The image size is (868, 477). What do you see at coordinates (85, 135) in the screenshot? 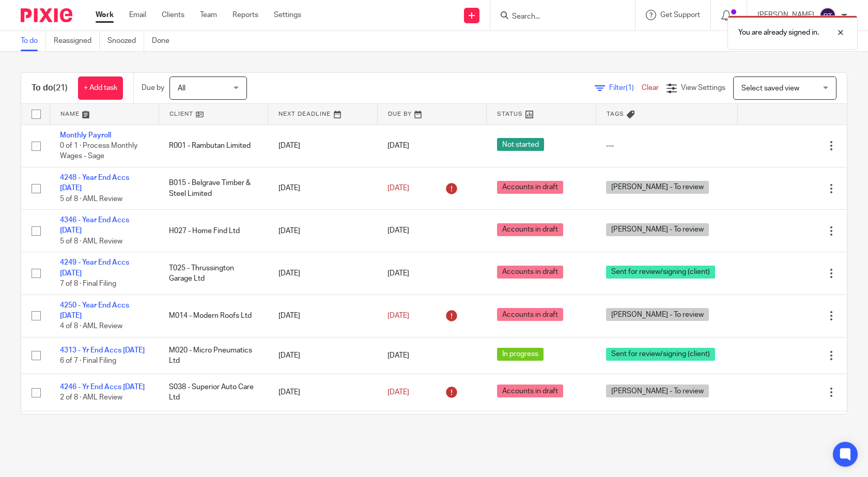
I see `a: Monthly Payroll` at bounding box center [85, 135].